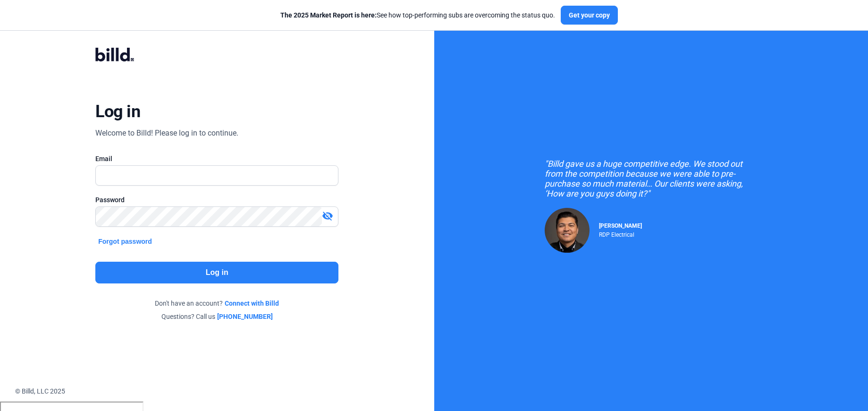  I want to click on div: Password, so click(217, 200).